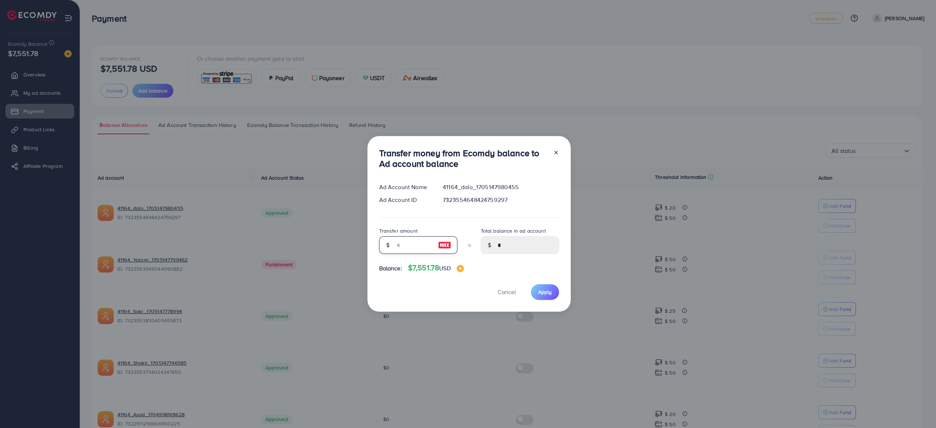  Describe the element at coordinates (405, 200) in the screenshot. I see `div: Ad Account ID` at that location.